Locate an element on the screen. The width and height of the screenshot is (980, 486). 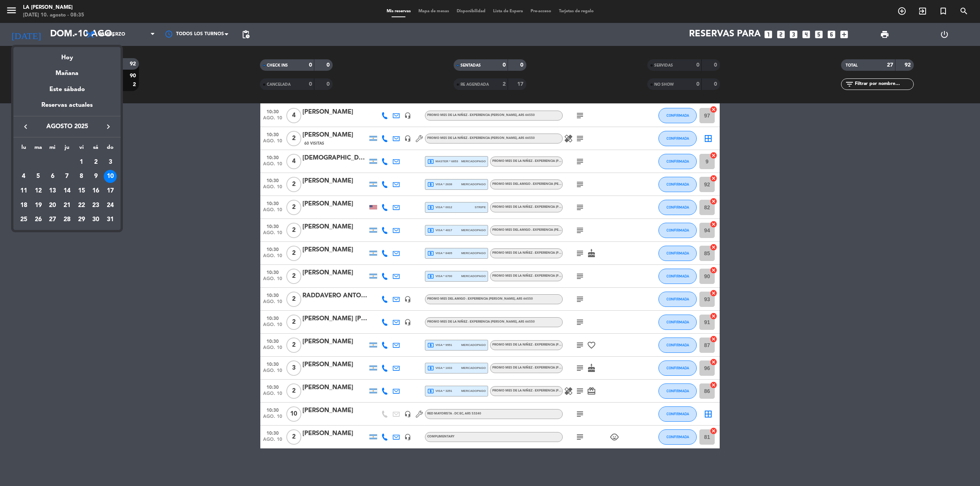
div: 15 is located at coordinates (82, 191).